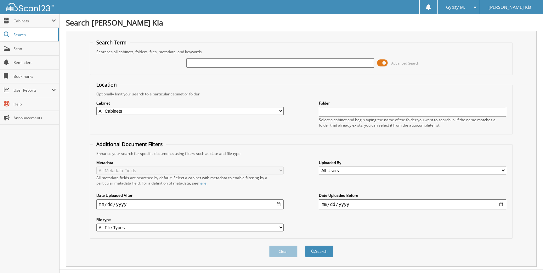 This screenshot has width=543, height=273. What do you see at coordinates (35, 49) in the screenshot?
I see `span: Scan` at bounding box center [35, 49].